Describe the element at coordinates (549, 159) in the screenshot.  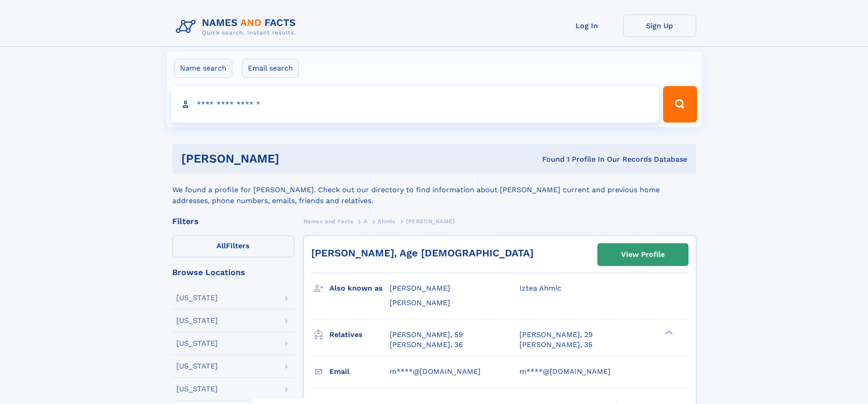
I see `div: Found 1 Profile In Our Records Database` at that location.